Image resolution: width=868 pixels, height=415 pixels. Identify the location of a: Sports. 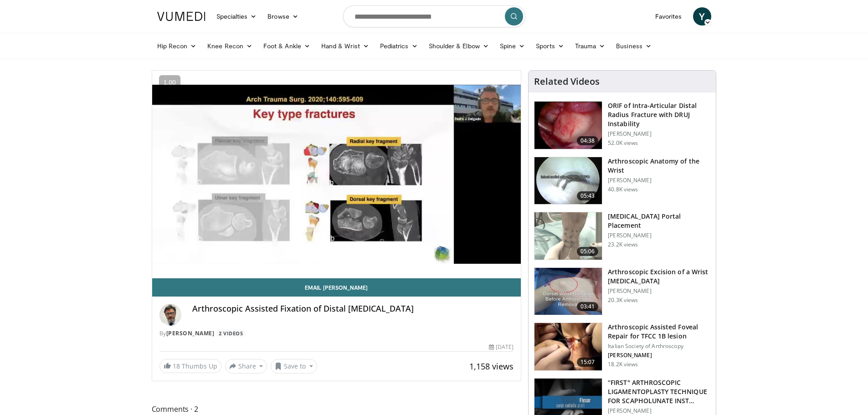
(550, 46).